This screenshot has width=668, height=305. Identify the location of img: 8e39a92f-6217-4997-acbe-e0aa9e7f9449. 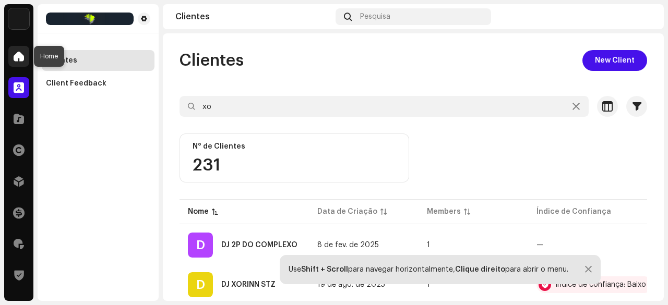
(90, 19).